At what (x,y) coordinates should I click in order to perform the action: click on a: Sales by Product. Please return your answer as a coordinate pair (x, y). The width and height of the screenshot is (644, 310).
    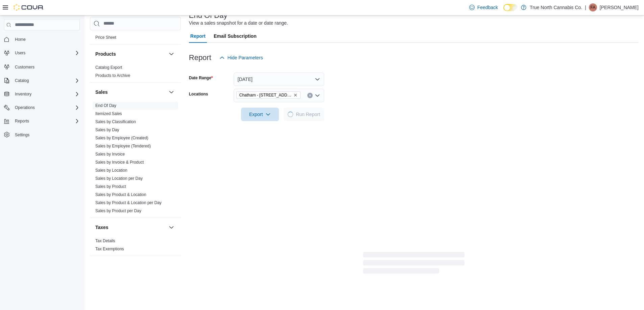
    Looking at the image, I should click on (110, 186).